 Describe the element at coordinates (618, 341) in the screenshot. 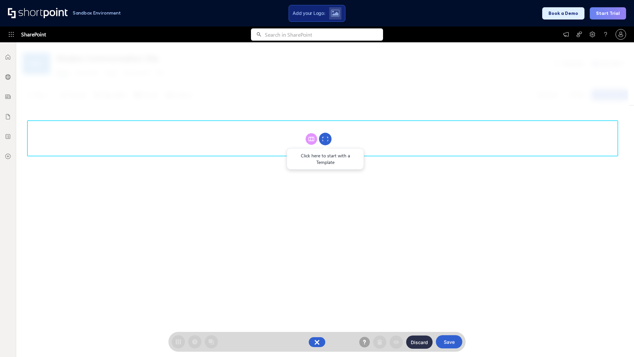

I see `div: Chat Widget` at that location.